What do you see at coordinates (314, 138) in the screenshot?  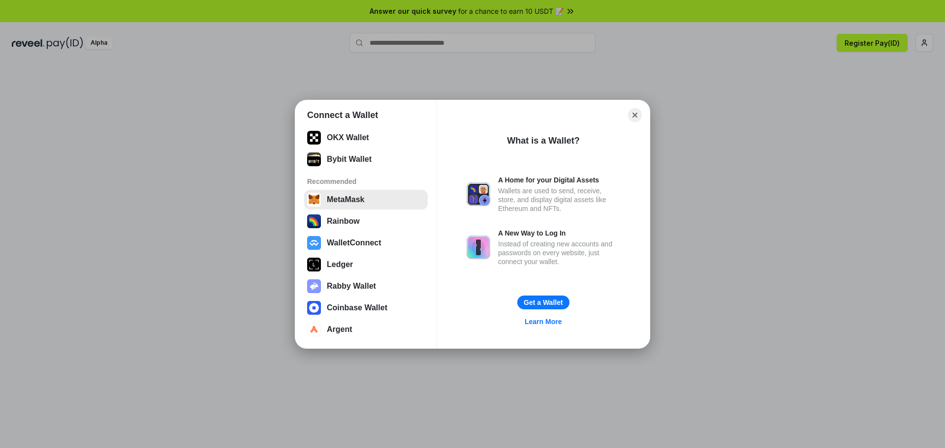 I see `img: 5VZ71FV6L7PA3gg3tXrdQ+DgLhC+75Wq3no69P3MC0NFQpx2lL04Ql9gHK1bRDjsSBIvScBnDTk1WrlGIZBorIDEYJj+rhdgn...` at bounding box center [314, 138].